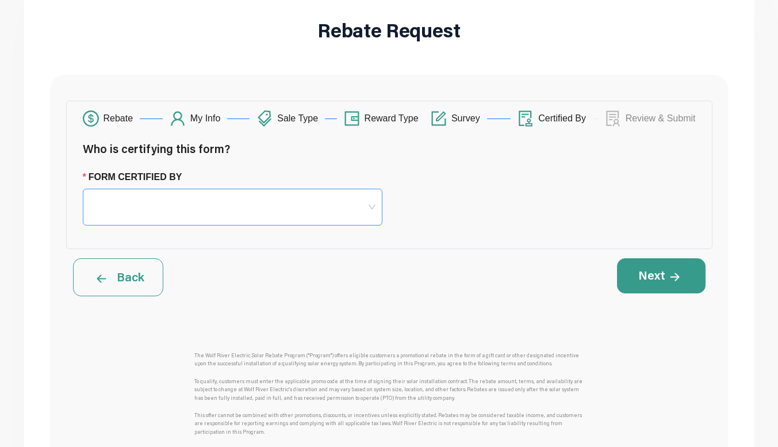  I want to click on span: solution, so click(613, 118).